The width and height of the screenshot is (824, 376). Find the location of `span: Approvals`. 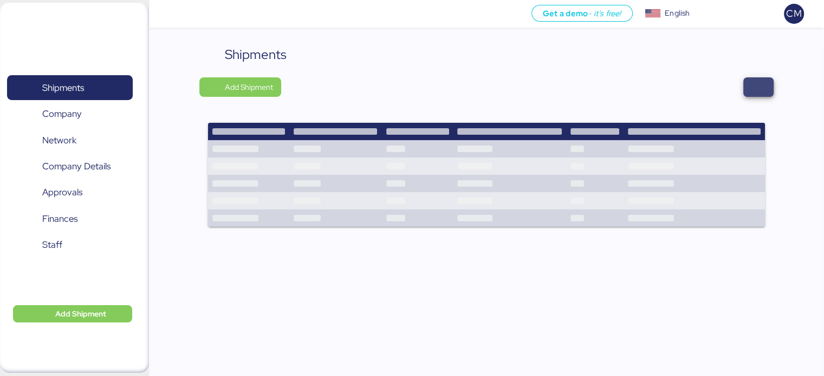

span: Approvals is located at coordinates (62, 192).